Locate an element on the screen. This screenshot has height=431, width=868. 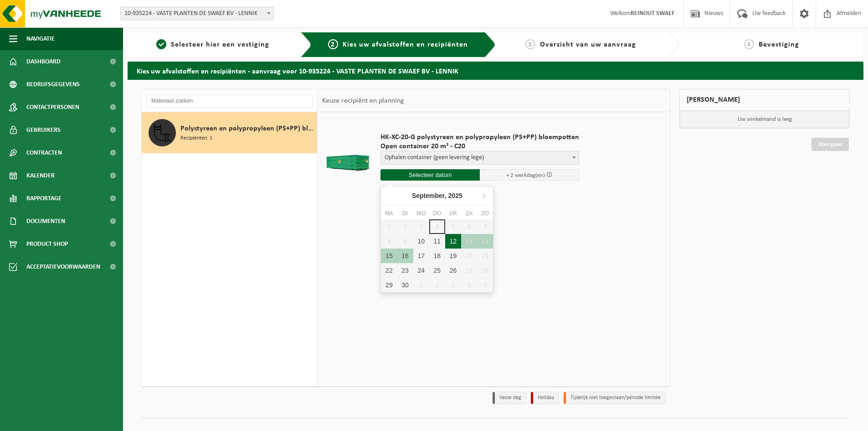
div: 22 is located at coordinates (389, 270).